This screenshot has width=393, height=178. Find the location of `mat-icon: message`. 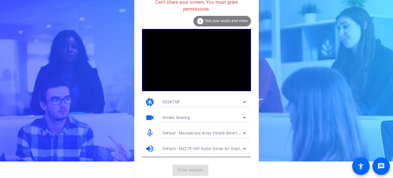

mat-icon: message is located at coordinates (381, 166).